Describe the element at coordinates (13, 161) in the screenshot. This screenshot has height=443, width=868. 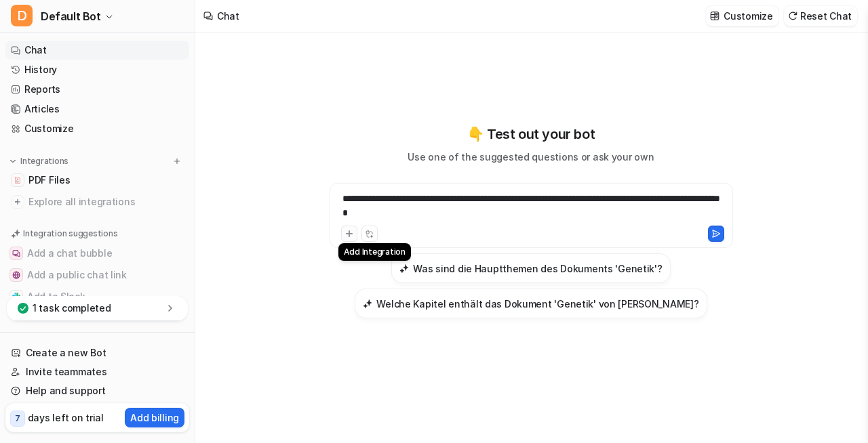
I see `img: expand menu` at that location.